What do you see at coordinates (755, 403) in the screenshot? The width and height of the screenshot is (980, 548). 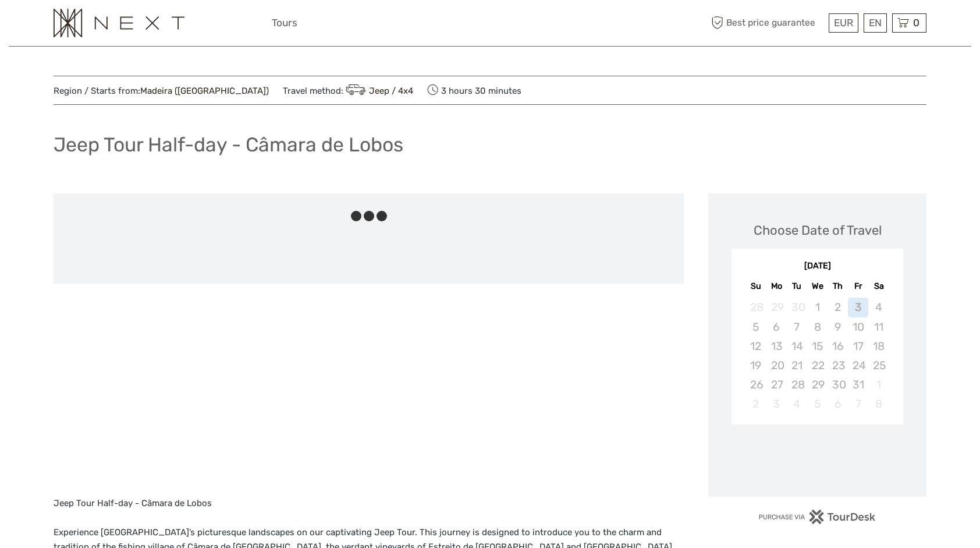 I see `div: Not available Sunday, November 2nd, 2025` at bounding box center [755, 403].